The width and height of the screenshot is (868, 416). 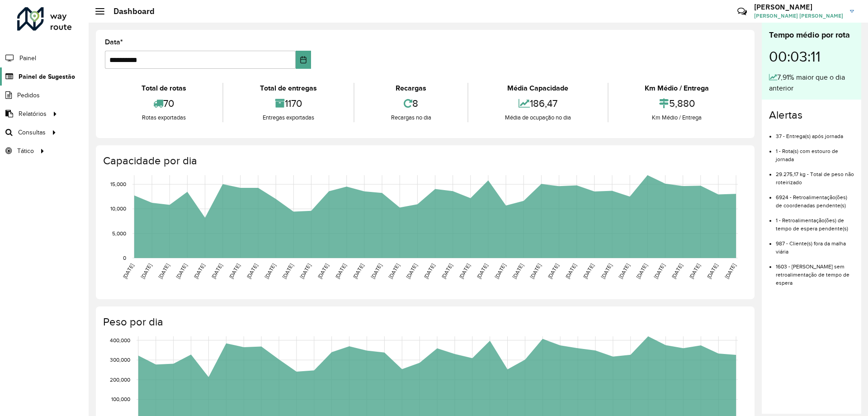 I want to click on div: Tempo médio por rota, so click(x=811, y=35).